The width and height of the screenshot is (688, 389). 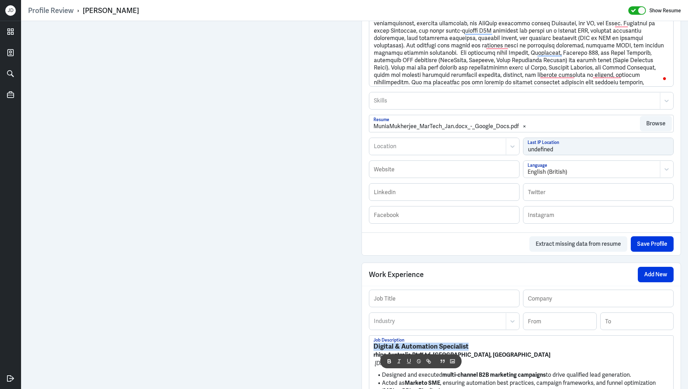 I want to click on input: Facebook, so click(x=444, y=215).